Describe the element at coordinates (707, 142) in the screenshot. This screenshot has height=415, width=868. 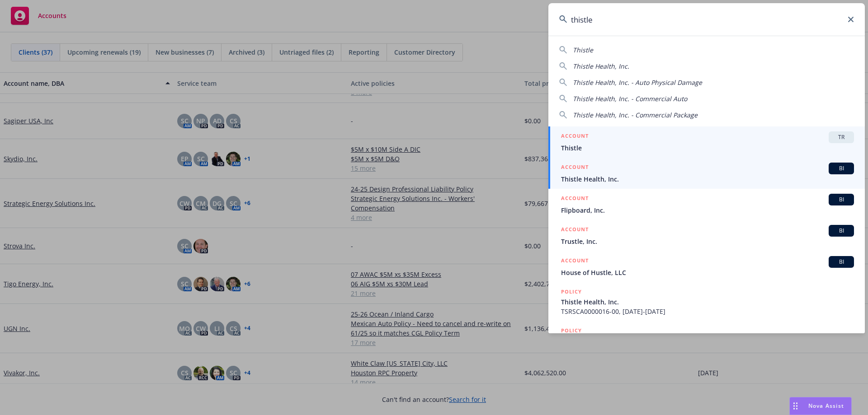
I see `a: ACCOUNTTRThistle` at that location.